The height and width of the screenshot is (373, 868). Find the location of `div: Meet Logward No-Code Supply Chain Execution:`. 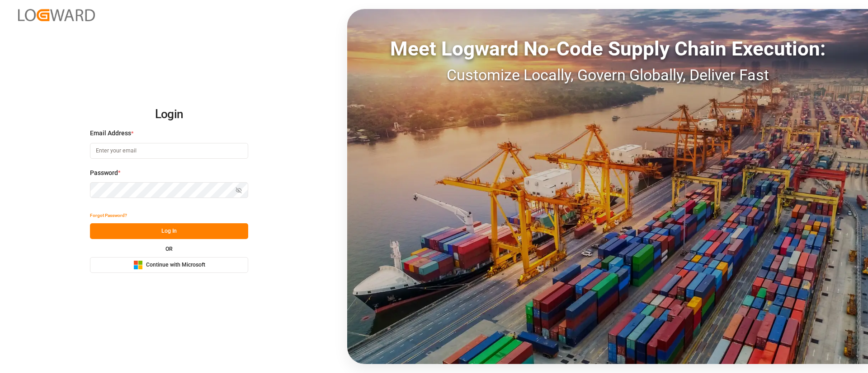

div: Meet Logward No-Code Supply Chain Execution: is located at coordinates (607, 49).